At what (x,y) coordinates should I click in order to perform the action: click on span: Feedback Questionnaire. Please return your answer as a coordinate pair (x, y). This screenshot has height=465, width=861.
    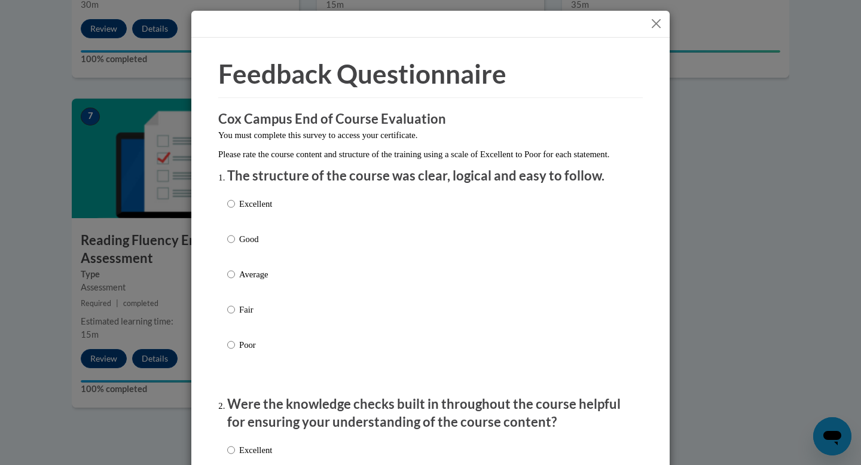
    Looking at the image, I should click on (362, 74).